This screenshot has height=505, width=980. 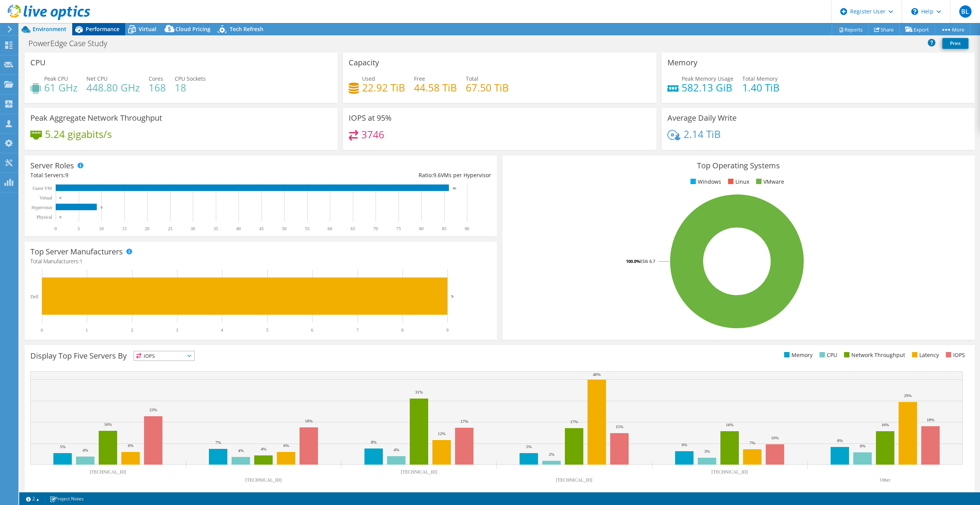 I want to click on text: 23%, so click(x=154, y=409).